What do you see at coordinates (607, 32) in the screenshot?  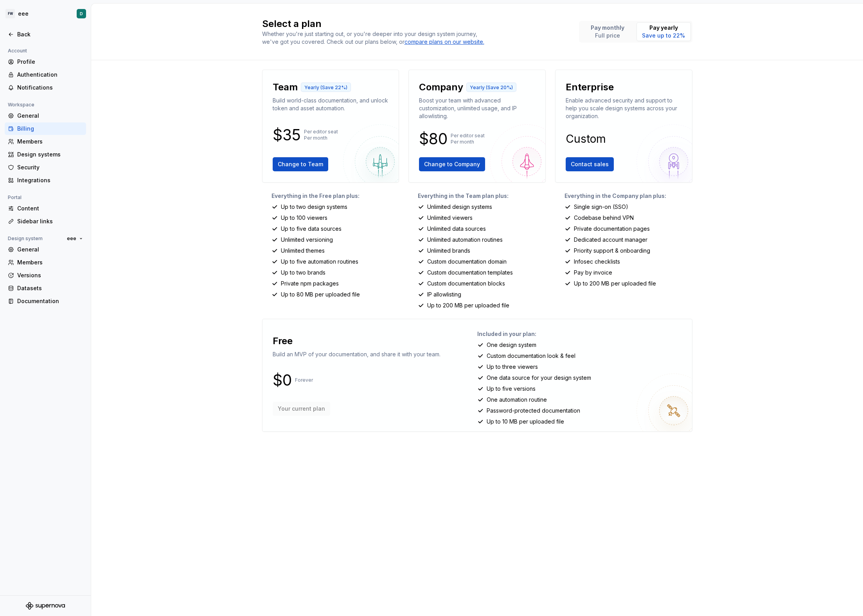 I see `button: Pay monthlyFull price` at bounding box center [607, 32].